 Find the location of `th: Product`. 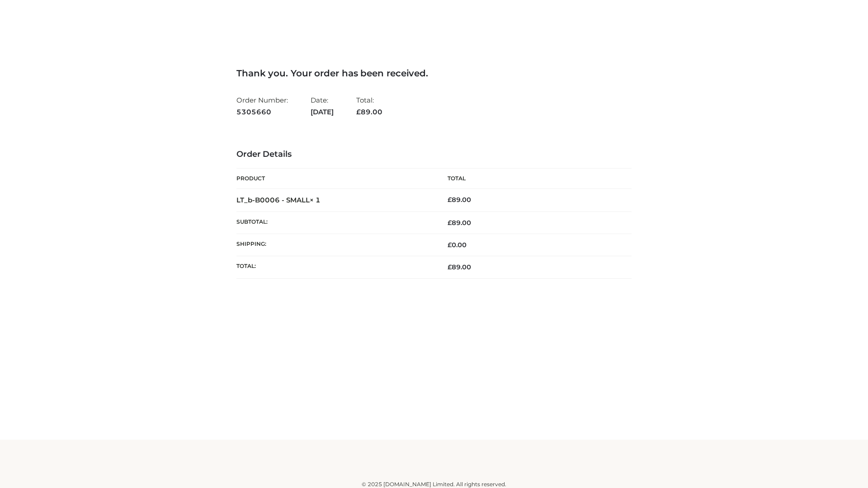

th: Product is located at coordinates (335, 178).